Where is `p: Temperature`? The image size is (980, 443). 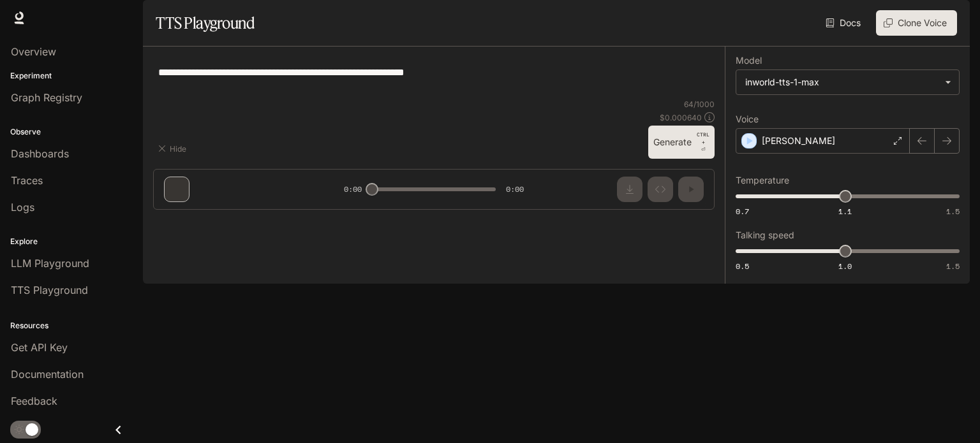
p: Temperature is located at coordinates (762, 180).